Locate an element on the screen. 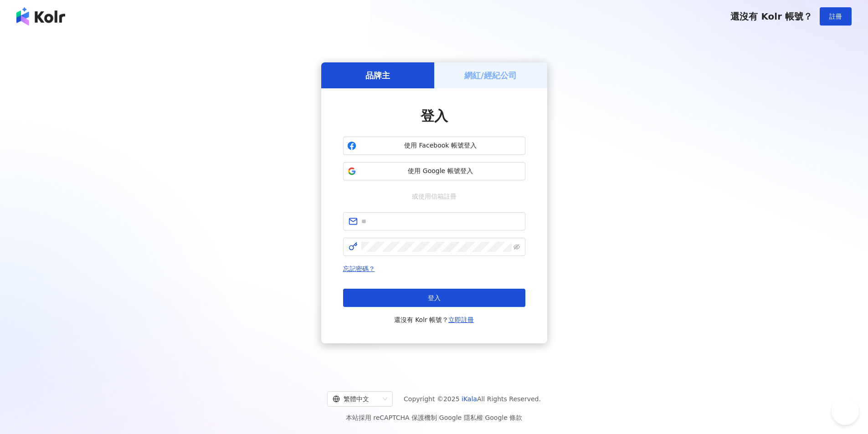 The width and height of the screenshot is (868, 434). a: Google 條款 is located at coordinates (503, 417).